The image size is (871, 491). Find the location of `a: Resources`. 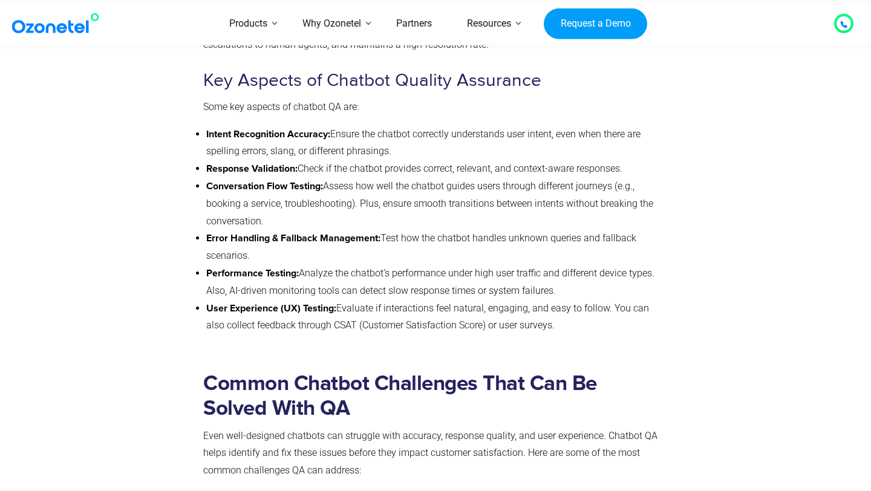

a: Resources is located at coordinates (489, 24).